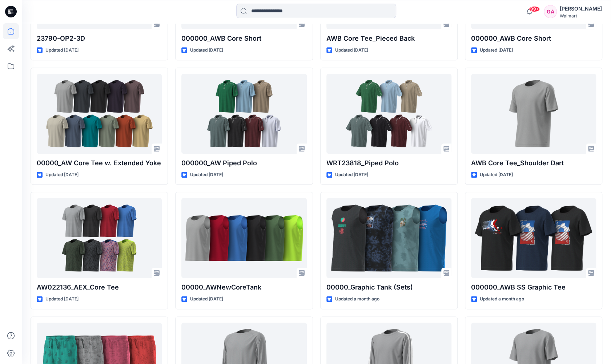  Describe the element at coordinates (389, 114) in the screenshot. I see `a: WRT23818_Piped Polo` at that location.